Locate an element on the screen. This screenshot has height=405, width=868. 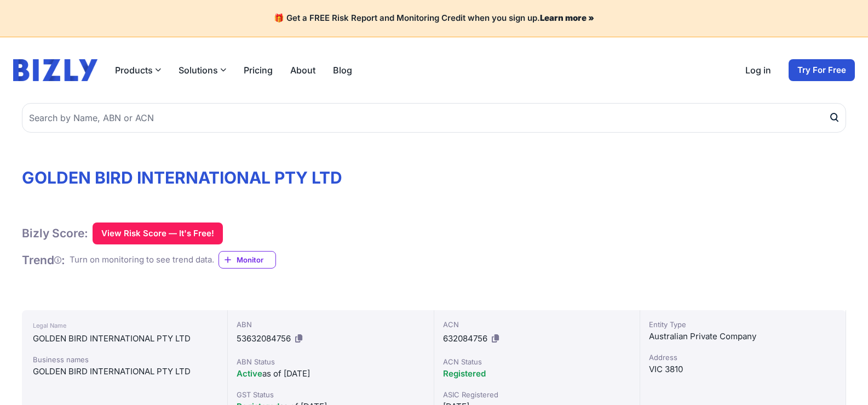
h1: Bizly Score: is located at coordinates (55, 233).